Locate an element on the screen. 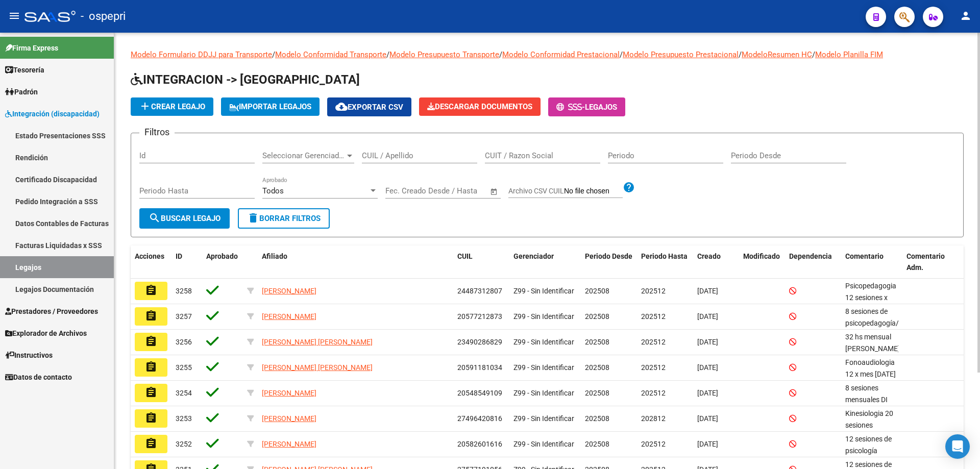  button: Buscar Legajo is located at coordinates (184, 219).